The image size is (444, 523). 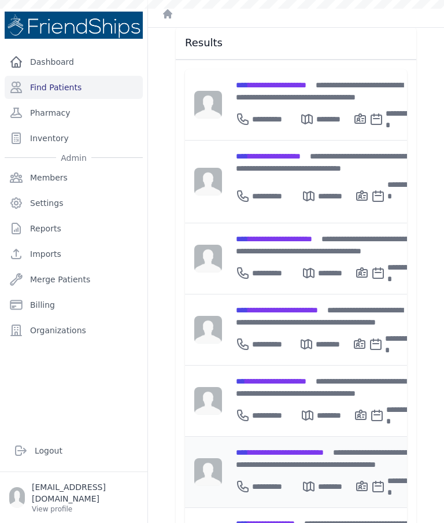 What do you see at coordinates (73, 87) in the screenshot?
I see `a: Find Patients` at bounding box center [73, 87].